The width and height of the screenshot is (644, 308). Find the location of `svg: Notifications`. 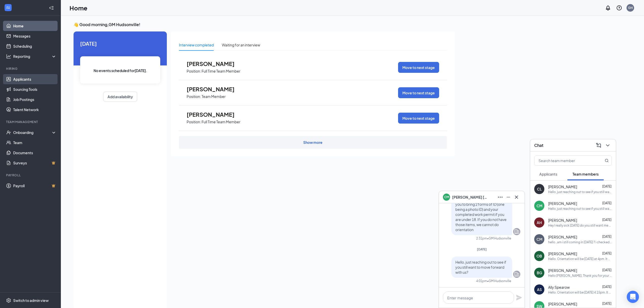

svg: Notifications is located at coordinates (608, 8).